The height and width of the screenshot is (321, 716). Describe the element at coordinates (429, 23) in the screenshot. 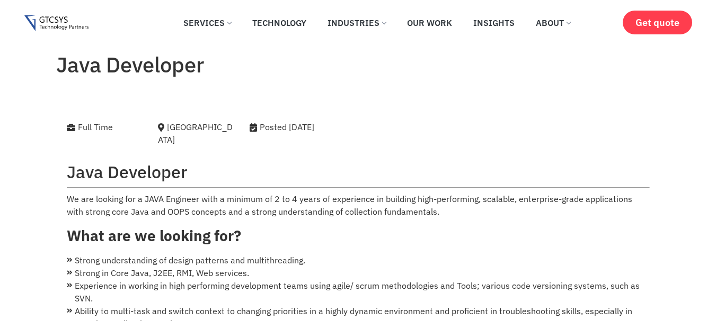

I see `a: Our Work` at that location.